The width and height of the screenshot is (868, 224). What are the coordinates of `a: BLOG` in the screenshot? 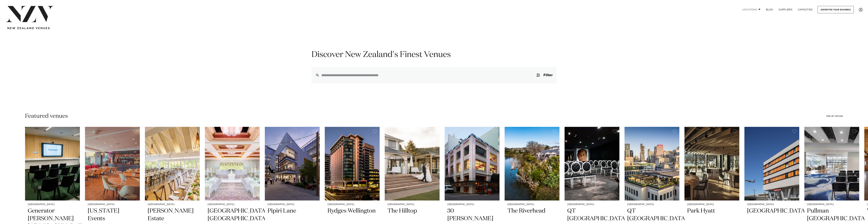 It's located at (769, 9).